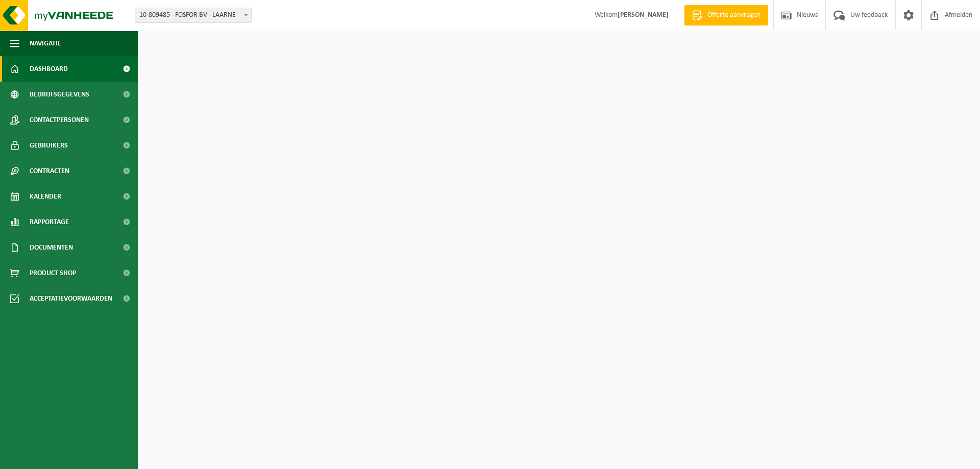 The image size is (980, 469). What do you see at coordinates (45, 197) in the screenshot?
I see `span: Kalender` at bounding box center [45, 197].